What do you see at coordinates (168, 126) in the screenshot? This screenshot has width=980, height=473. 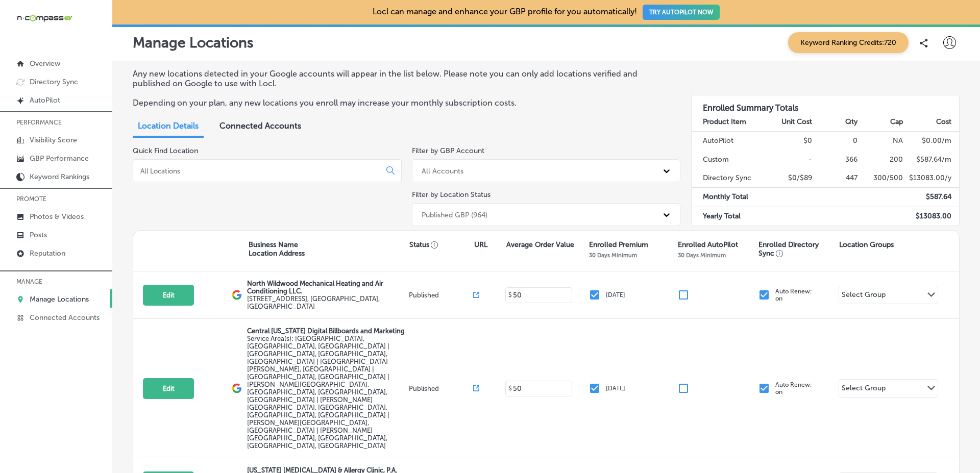 I see `span: Location Details` at bounding box center [168, 126].